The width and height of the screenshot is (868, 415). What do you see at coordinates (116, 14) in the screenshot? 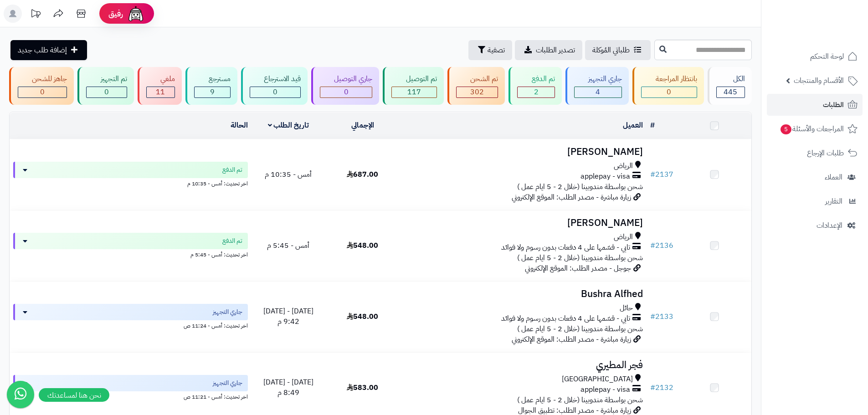
I see `span: رفيق` at bounding box center [116, 14].